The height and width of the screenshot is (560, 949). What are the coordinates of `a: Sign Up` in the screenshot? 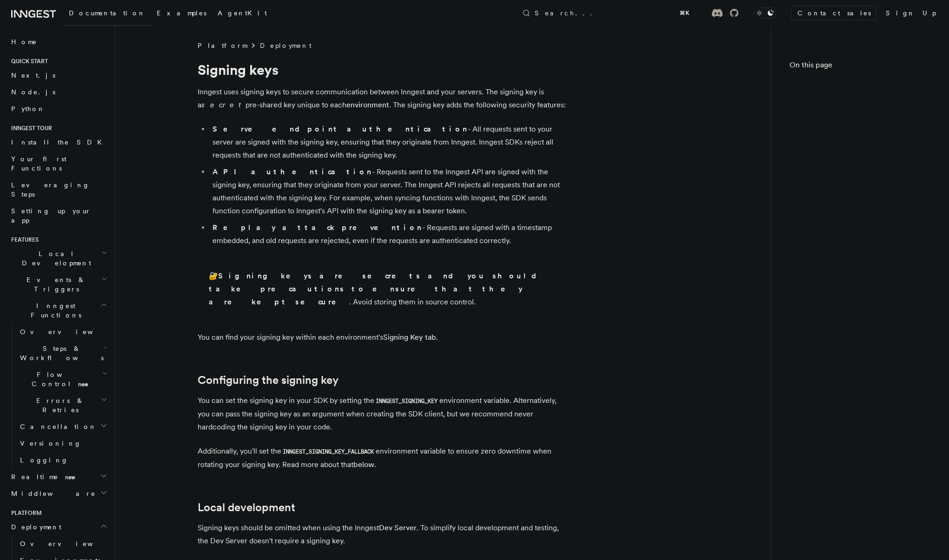 It's located at (911, 13).